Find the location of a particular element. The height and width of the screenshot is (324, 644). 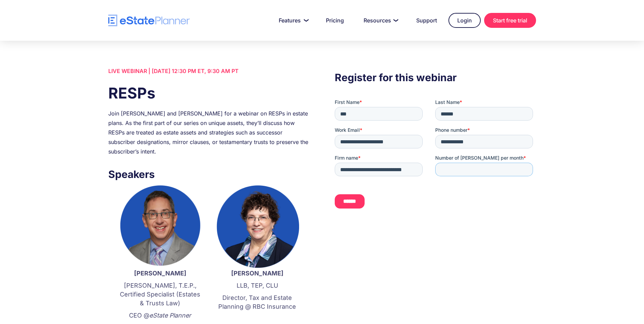

a: Features is located at coordinates (292, 20).